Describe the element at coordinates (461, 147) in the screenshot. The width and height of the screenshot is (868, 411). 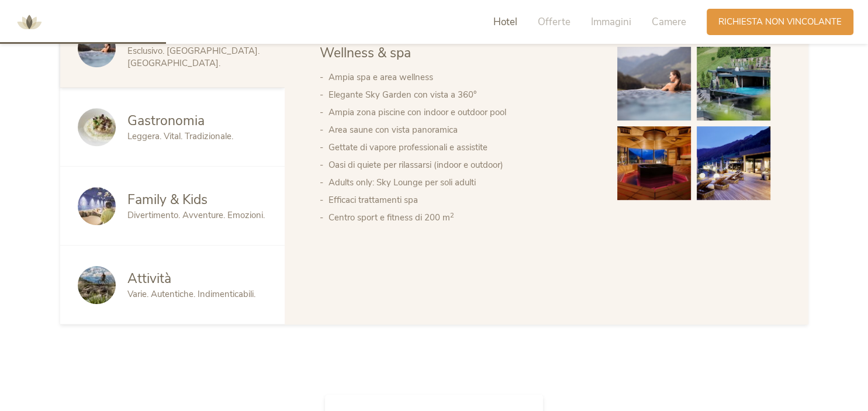
I see `li: Gettate di vapore professionali e assistite` at that location.